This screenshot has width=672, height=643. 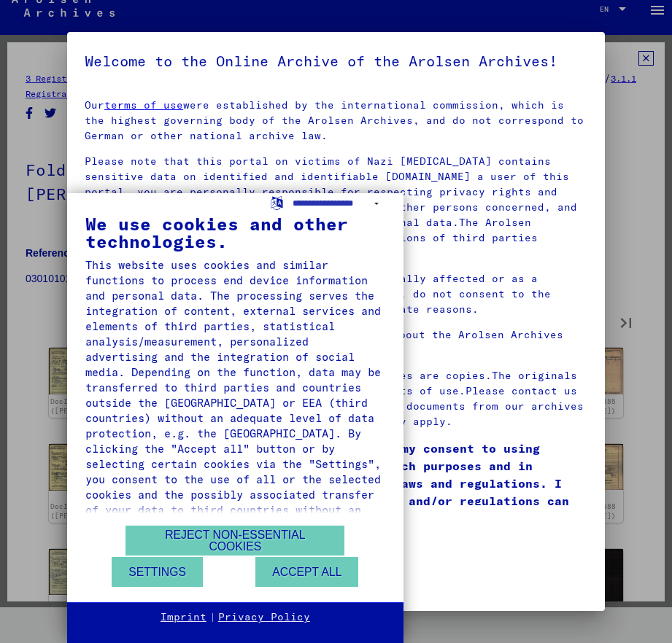 I want to click on div: We use cookies and other technologies., so click(x=235, y=233).